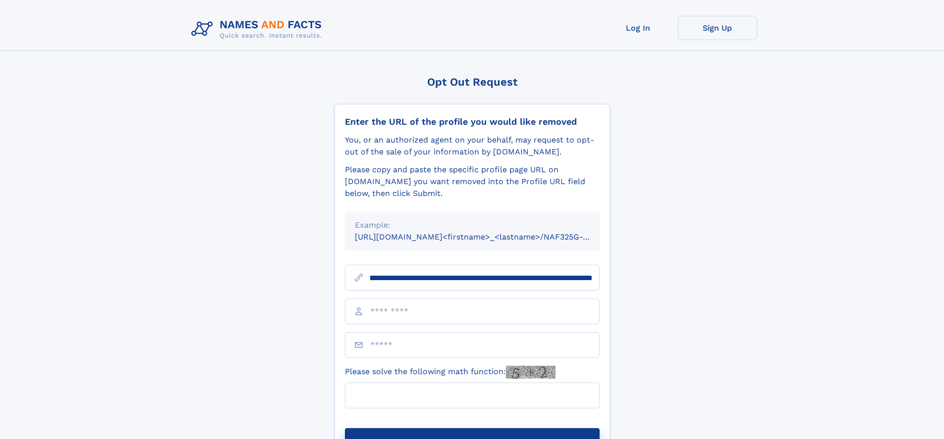  Describe the element at coordinates (472, 82) in the screenshot. I see `div: Opt Out Request` at that location.